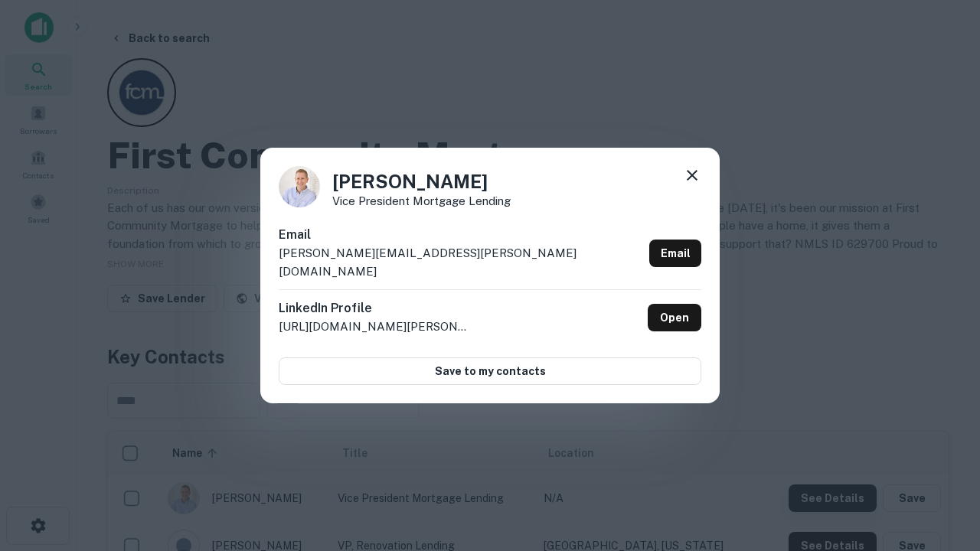 The width and height of the screenshot is (980, 551). I want to click on a: Open, so click(674, 318).